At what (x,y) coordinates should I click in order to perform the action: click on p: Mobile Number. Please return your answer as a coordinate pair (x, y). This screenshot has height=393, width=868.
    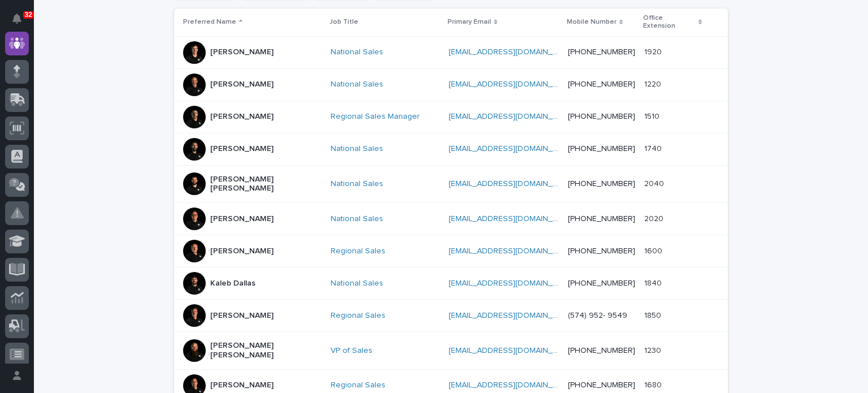
    Looking at the image, I should click on (592, 22).